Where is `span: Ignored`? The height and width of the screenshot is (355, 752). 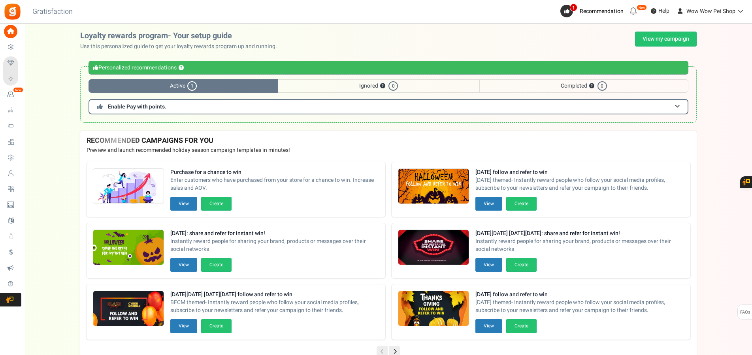
span: Ignored is located at coordinates (378, 86).